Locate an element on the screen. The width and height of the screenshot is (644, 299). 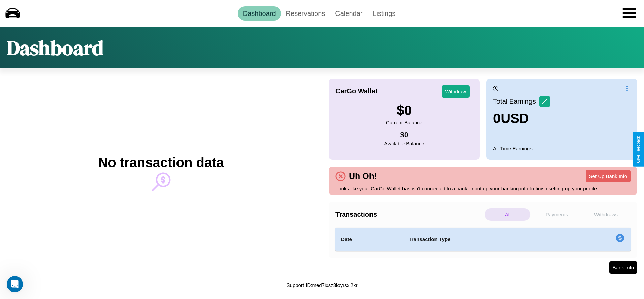
h2: No transaction data is located at coordinates (161, 162).